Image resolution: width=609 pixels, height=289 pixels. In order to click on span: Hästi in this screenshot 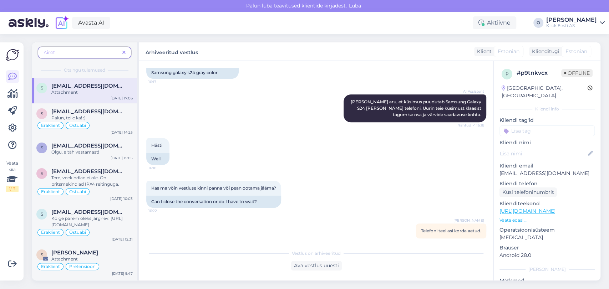, I will do `click(157, 145)`.